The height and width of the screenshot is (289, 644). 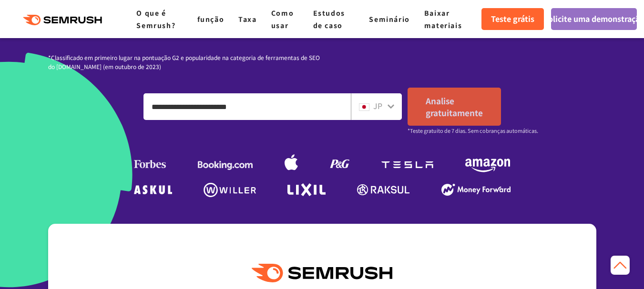 I want to click on font: *Classificado em primeiro lugar na pontuação G2 e popularidade na categoria de ferramentas de SEO..., so click(x=184, y=62).